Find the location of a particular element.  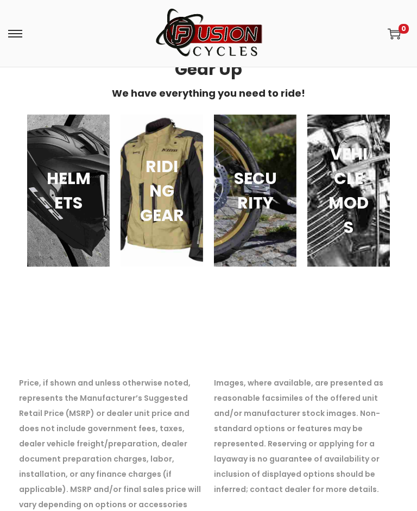

p: Images, where available, are presented as reasonable facsimiles of the offered unit and/or manufa... is located at coordinates (306, 436).